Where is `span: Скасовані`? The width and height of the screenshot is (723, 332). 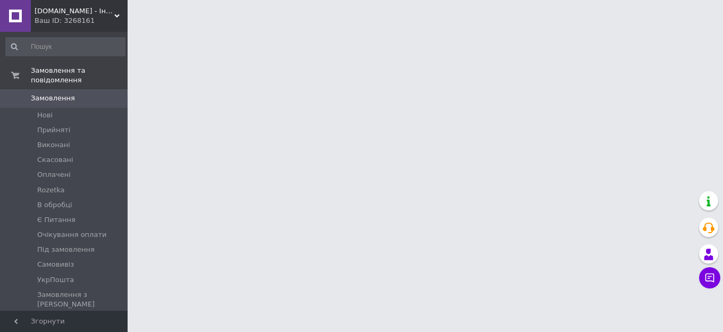
span: Скасовані is located at coordinates (55, 160).